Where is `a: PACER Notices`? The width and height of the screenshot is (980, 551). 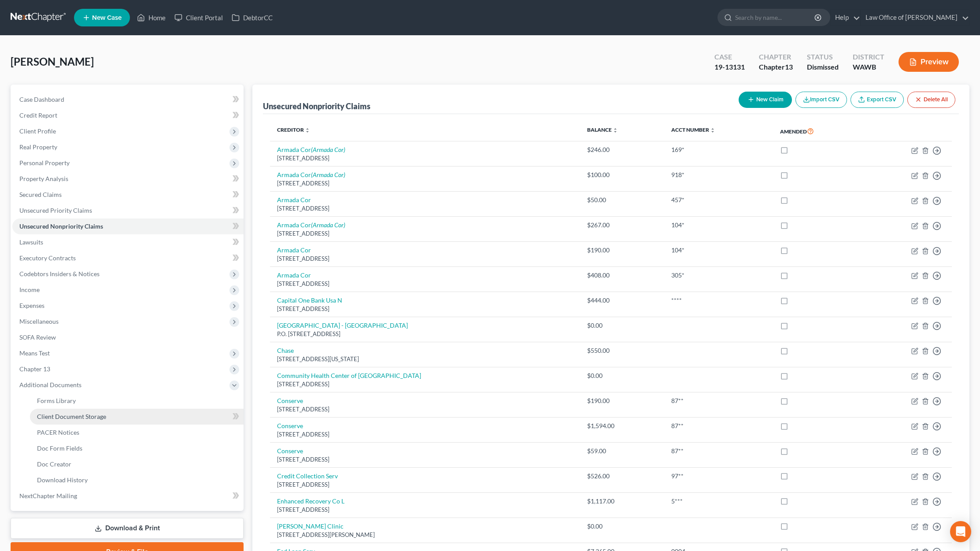 a: PACER Notices is located at coordinates (136, 433).